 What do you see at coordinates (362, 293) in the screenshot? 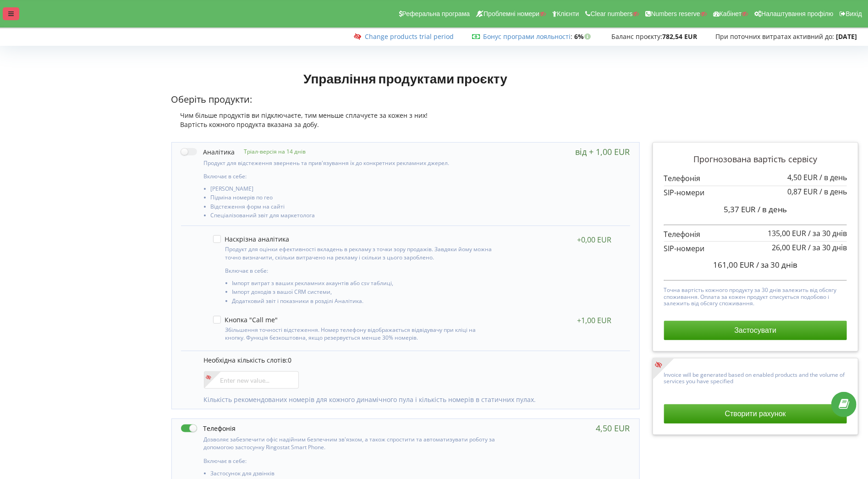
I see `li: Імпорт доходів з вашої CRM системи,` at bounding box center [362, 293].